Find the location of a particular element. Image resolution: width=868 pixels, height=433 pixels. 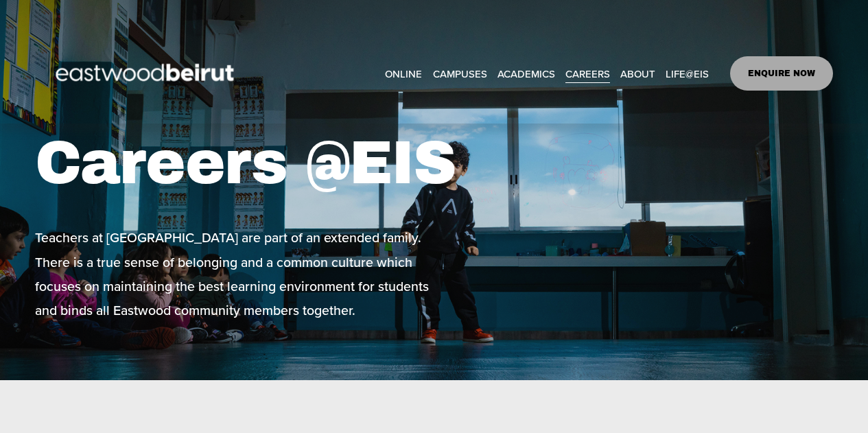

span: ABOUT is located at coordinates (638, 74).